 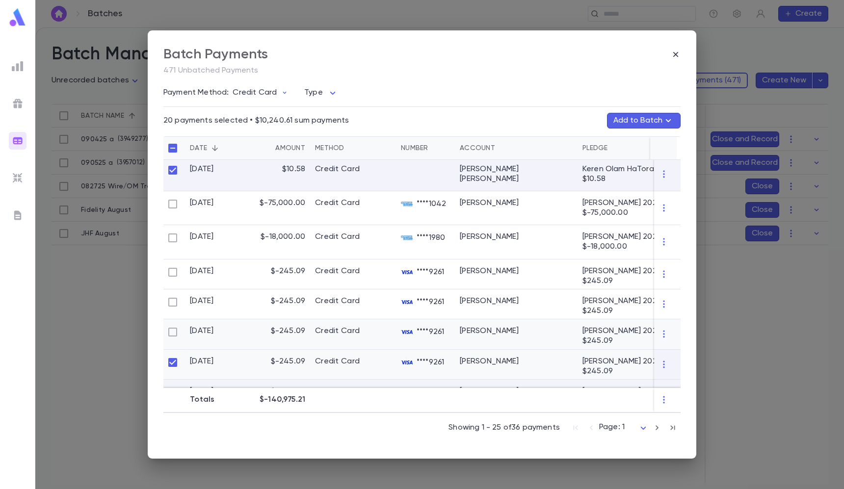 What do you see at coordinates (18, 215) in the screenshot?
I see `img: letters_grey.7941b92b52307dd3b8a917253454ce1c.svg` at bounding box center [18, 215].